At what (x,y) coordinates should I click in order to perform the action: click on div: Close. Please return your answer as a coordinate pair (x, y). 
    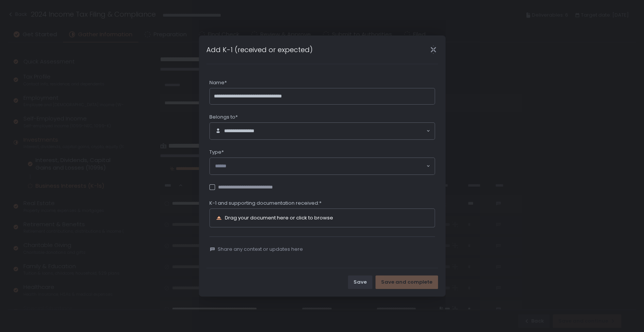
    Looking at the image, I should click on (433, 50).